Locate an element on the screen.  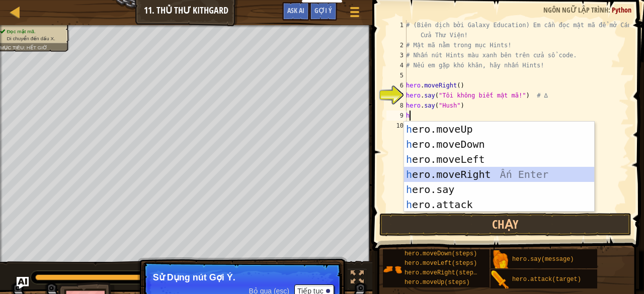
span: hero.moveLeft(steps) is located at coordinates (441, 263).